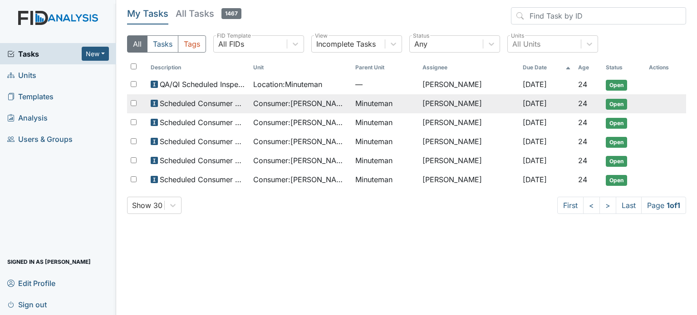 This screenshot has width=697, height=315. What do you see at coordinates (31, 283) in the screenshot?
I see `span: Edit Profile` at bounding box center [31, 283].